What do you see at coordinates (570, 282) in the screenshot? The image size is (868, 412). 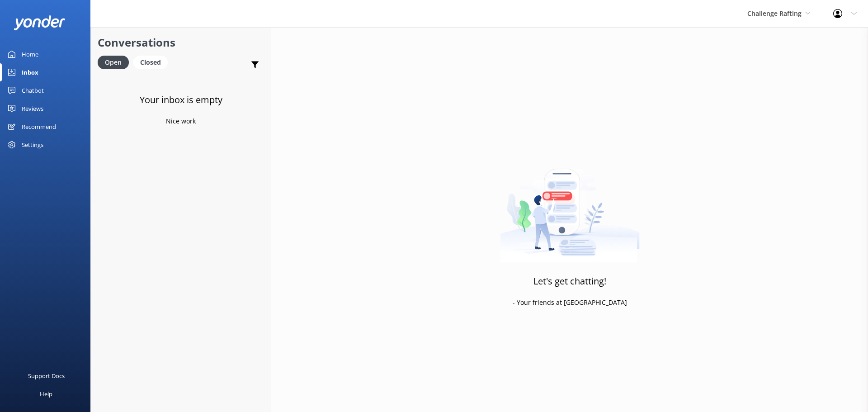 I see `h3: Let's get chatting!` at bounding box center [570, 282].